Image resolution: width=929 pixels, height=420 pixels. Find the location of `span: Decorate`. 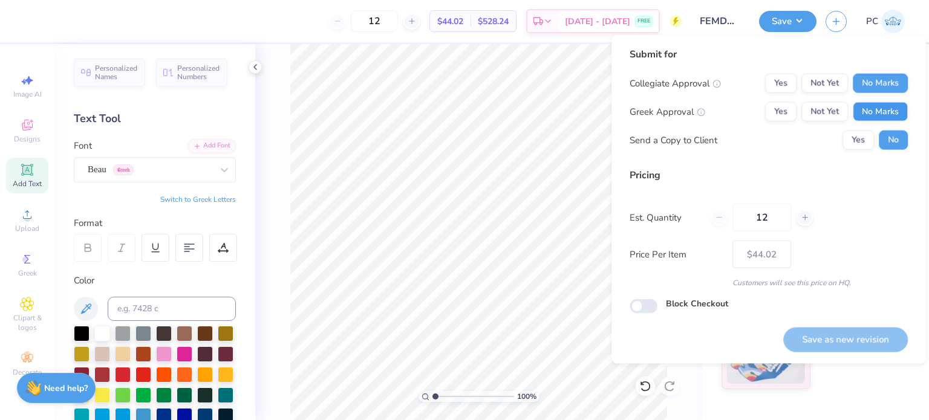

span: Decorate is located at coordinates (27, 373).